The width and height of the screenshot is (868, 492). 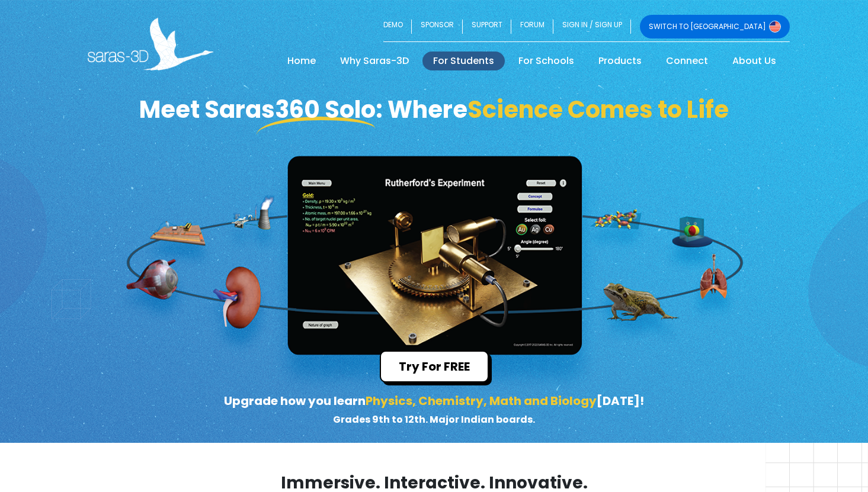 What do you see at coordinates (532, 27) in the screenshot?
I see `a: FORUM` at bounding box center [532, 27].